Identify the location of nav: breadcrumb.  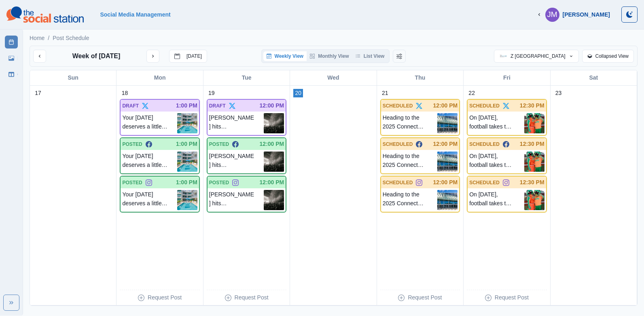
(59, 38).